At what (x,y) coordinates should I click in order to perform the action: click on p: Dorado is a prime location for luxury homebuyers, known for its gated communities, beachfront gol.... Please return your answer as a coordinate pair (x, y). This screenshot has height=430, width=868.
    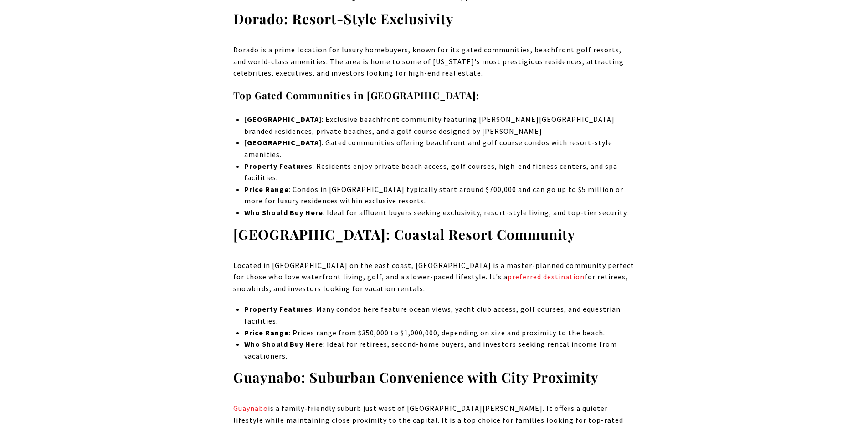
    Looking at the image, I should click on (434, 61).